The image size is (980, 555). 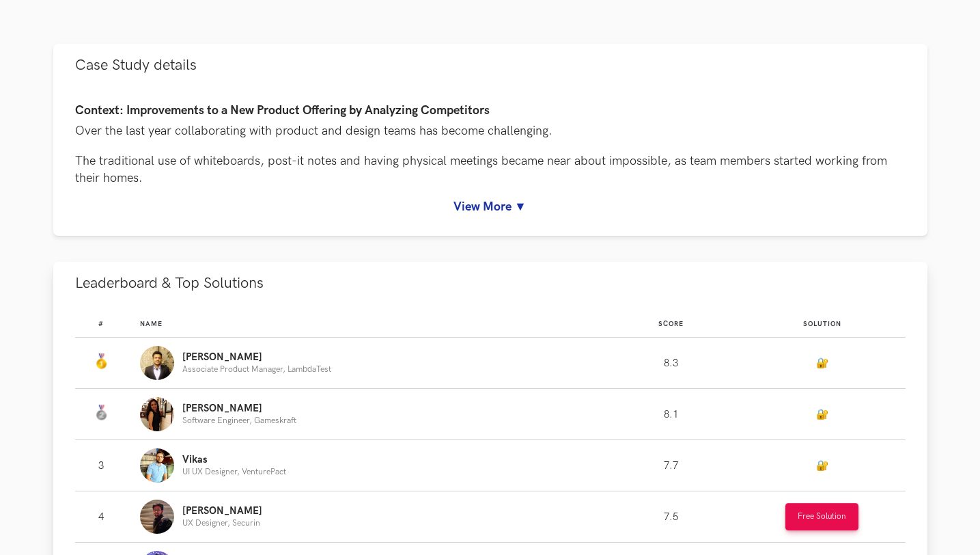 What do you see at coordinates (822, 517) in the screenshot?
I see `button: Free Solution` at bounding box center [822, 517].